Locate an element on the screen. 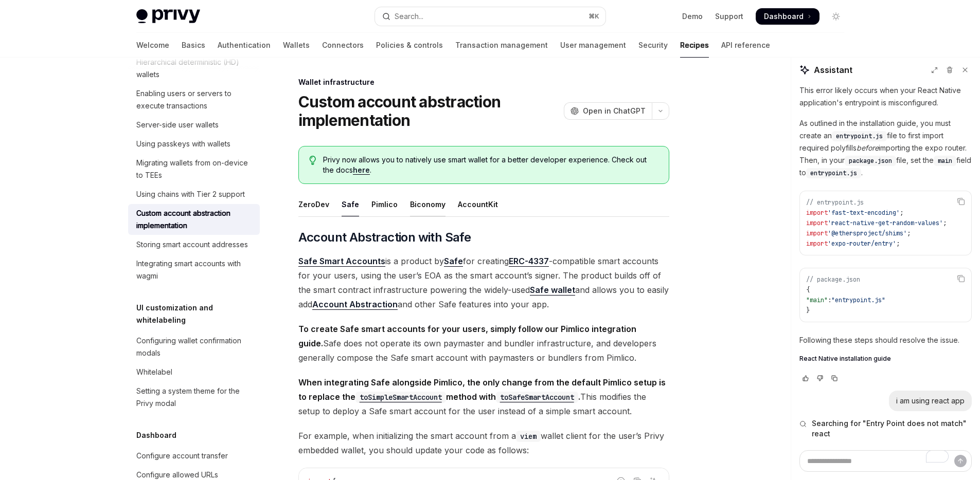  a: Integrating smart accounts with wagmi is located at coordinates (194, 270).